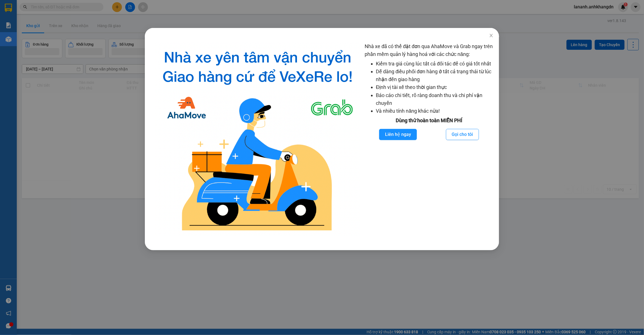  What do you see at coordinates (435, 76) in the screenshot?
I see `li: Dễ dàng điều phối đơn hàng ở tất cả trạng thái từ lúc nhận đến giao hàng` at bounding box center [435, 76].